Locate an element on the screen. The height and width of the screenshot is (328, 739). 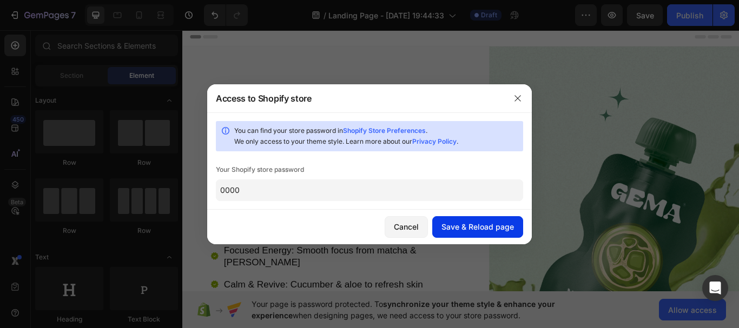
h2: Refresh your day with and natural vitality is located at coordinates (178, 160).